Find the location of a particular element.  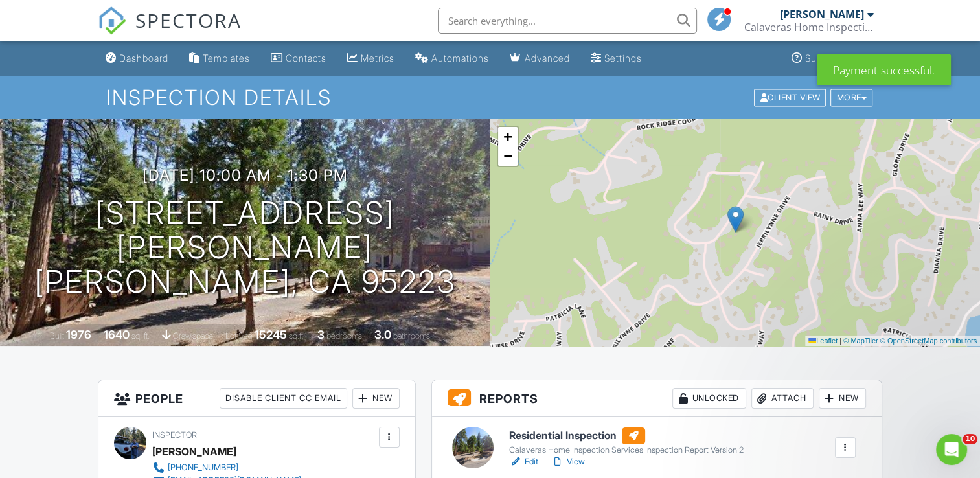

span: Built is located at coordinates (57, 336).